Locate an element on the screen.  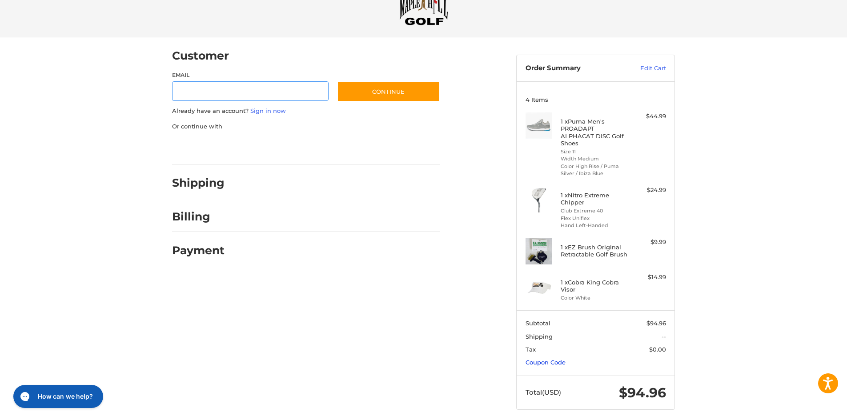
h4: 1 x EZ Brush Original Retractable Golf Brush is located at coordinates (595, 251).